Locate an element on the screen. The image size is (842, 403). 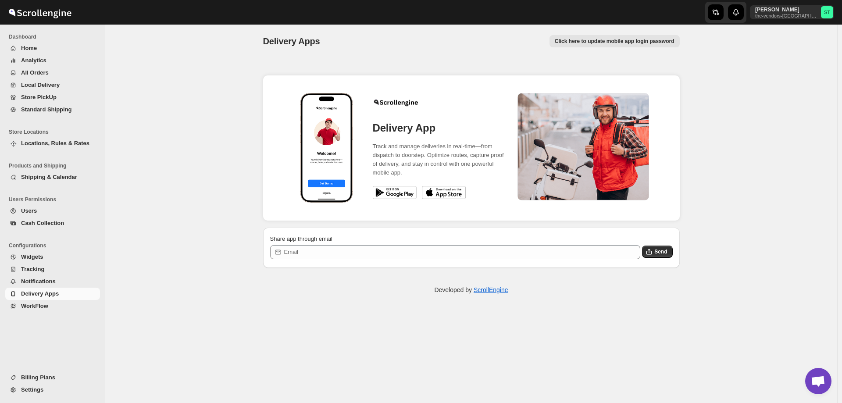
span: Store PickUp is located at coordinates (39, 97).